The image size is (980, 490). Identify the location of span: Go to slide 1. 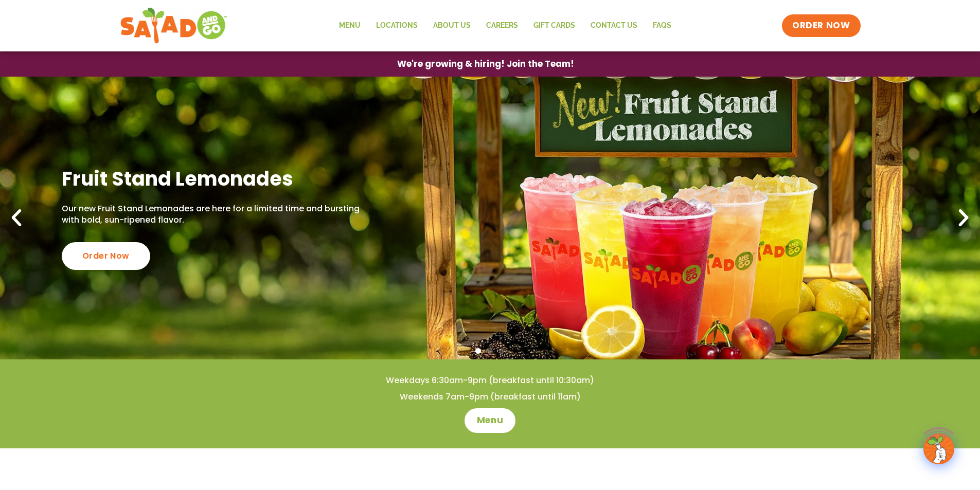
(478, 351).